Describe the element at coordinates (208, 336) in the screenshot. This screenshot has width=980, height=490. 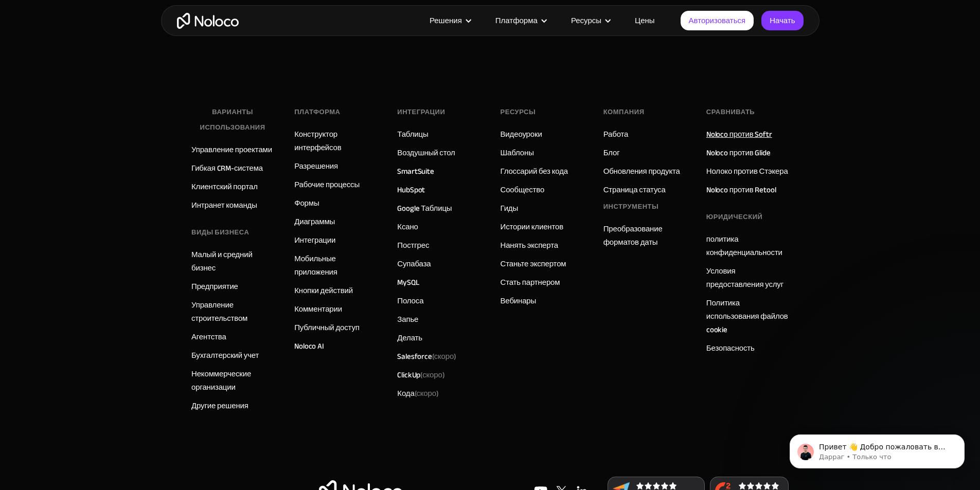
I see `font: Агентства` at that location.